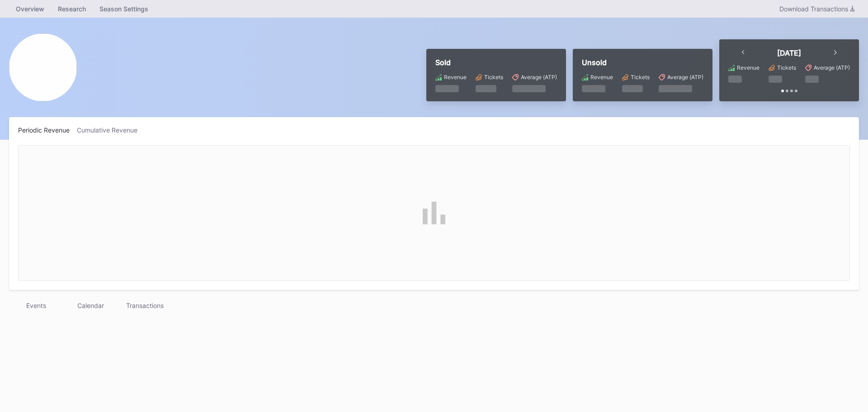 This screenshot has height=412, width=868. Describe the element at coordinates (111, 130) in the screenshot. I see `div: Cumulative Revenue` at that location.